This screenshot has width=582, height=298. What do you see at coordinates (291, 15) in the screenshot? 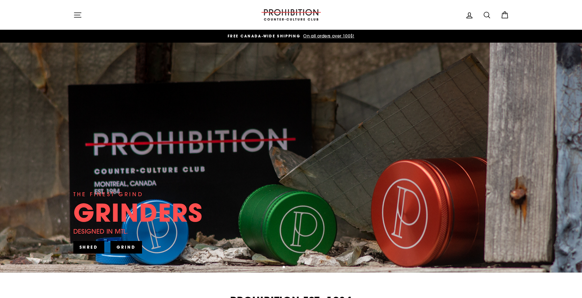
I see `img: PROHIBITION COUNTER-CULTURE CLUB` at bounding box center [291, 15].